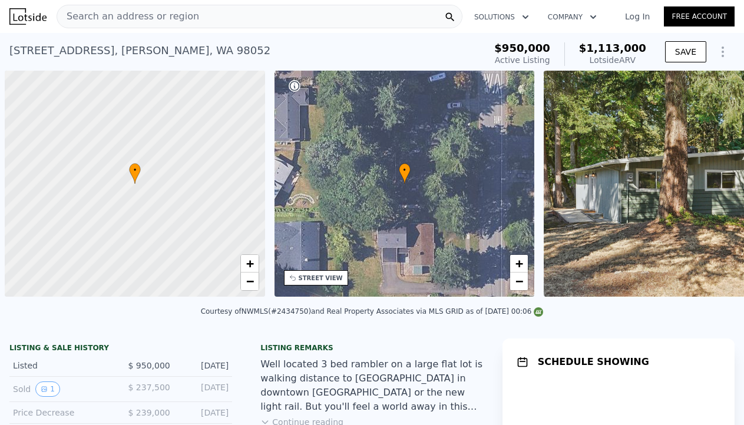  I want to click on span: Search an address or region, so click(128, 16).